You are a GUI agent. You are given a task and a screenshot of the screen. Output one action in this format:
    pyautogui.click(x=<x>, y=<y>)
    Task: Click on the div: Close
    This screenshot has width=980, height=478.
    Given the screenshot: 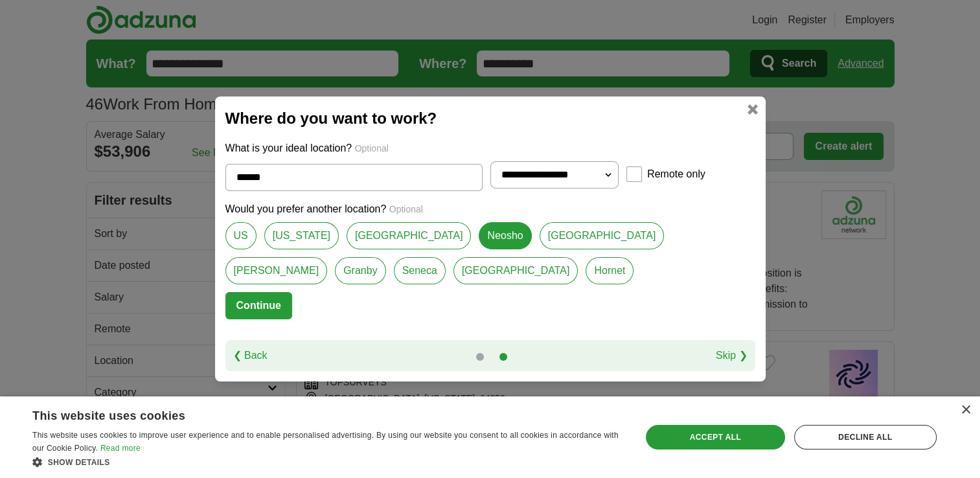 What is the action you would take?
    pyautogui.click(x=965, y=410)
    